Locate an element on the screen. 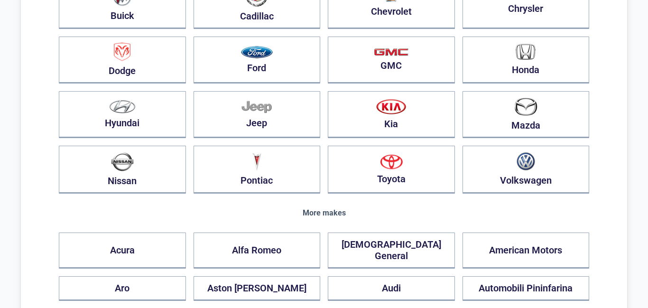  button: GMC is located at coordinates (391, 60).